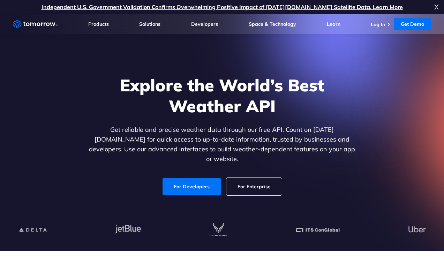 The height and width of the screenshot is (272, 444). Describe the element at coordinates (254, 187) in the screenshot. I see `a: For Enterprise` at that location.